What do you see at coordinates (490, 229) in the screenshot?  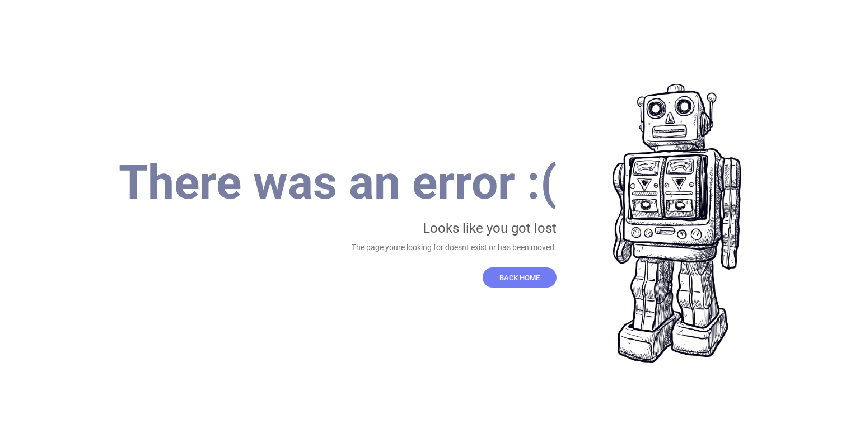 I see `span: Looks like you got lost` at bounding box center [490, 229].